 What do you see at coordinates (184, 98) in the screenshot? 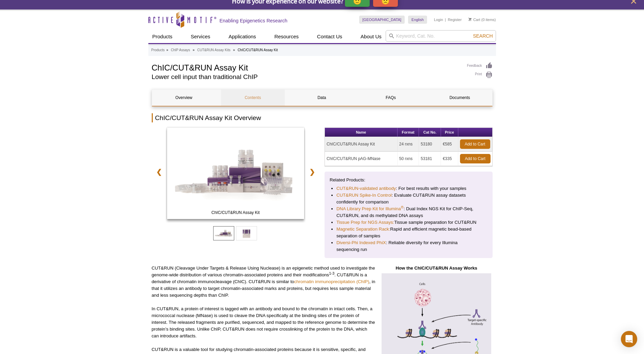
I see `a: Overview` at bounding box center [184, 98].